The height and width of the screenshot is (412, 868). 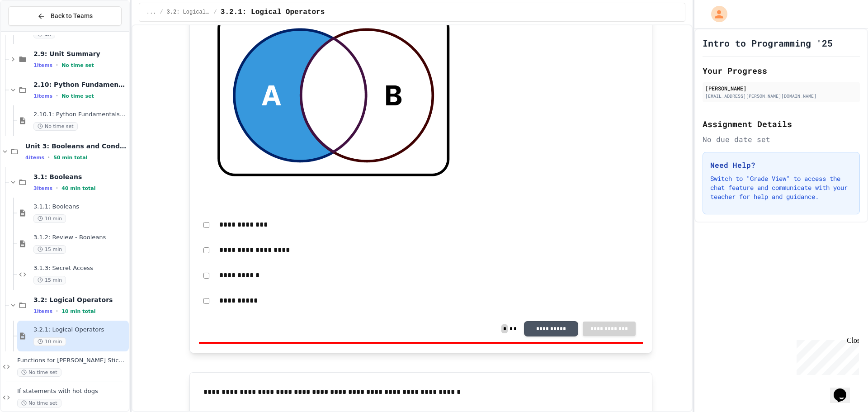 What do you see at coordinates (80, 237) in the screenshot?
I see `span: 3.1.2: Review - Booleans` at bounding box center [80, 237].